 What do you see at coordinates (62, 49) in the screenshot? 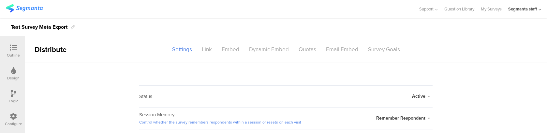
I see `div: Distribute` at bounding box center [62, 49].